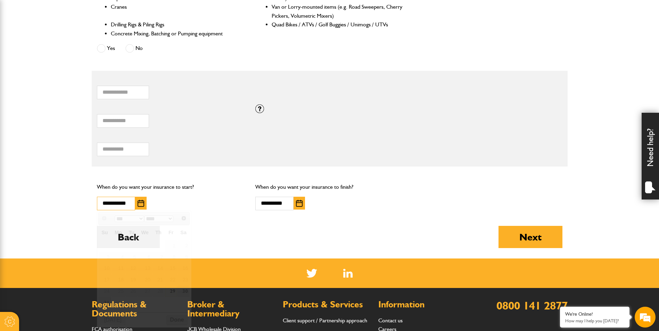 The width and height of the screenshot is (659, 331). What do you see at coordinates (122, 12) in the screenshot?
I see `div: Minimize live chat window` at bounding box center [122, 12].